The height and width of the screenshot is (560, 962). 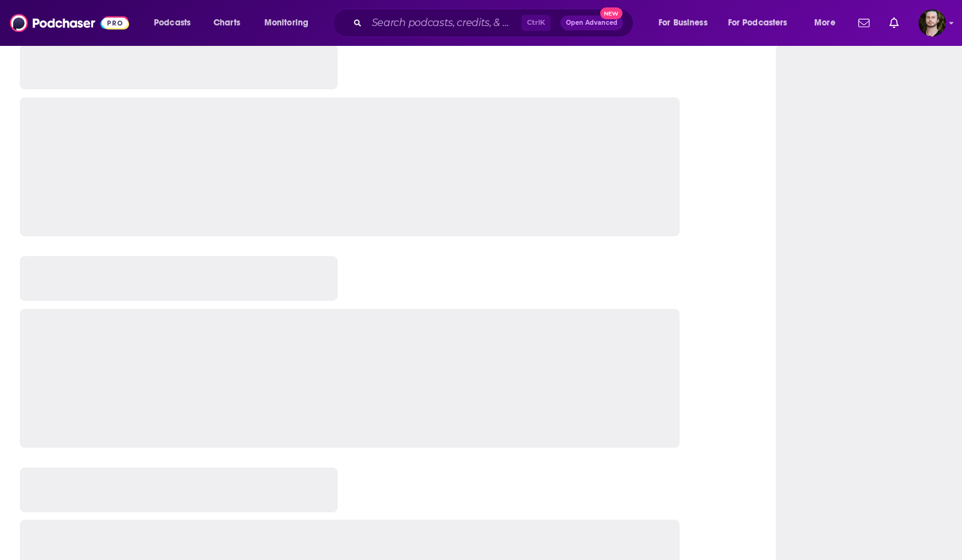 What do you see at coordinates (591, 23) in the screenshot?
I see `button: Open AdvancedNew` at bounding box center [591, 23].